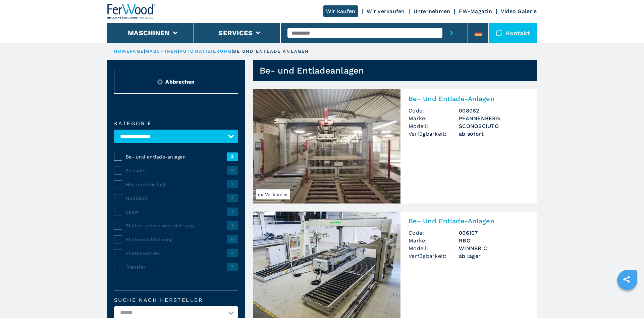 The width and height of the screenshot is (644, 318). What do you see at coordinates (452, 33) in the screenshot?
I see `button: submit-button` at bounding box center [452, 33].